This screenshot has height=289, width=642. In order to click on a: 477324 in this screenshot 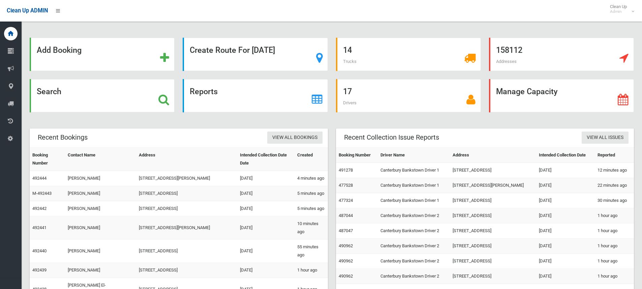, I will do `click(346, 200)`.